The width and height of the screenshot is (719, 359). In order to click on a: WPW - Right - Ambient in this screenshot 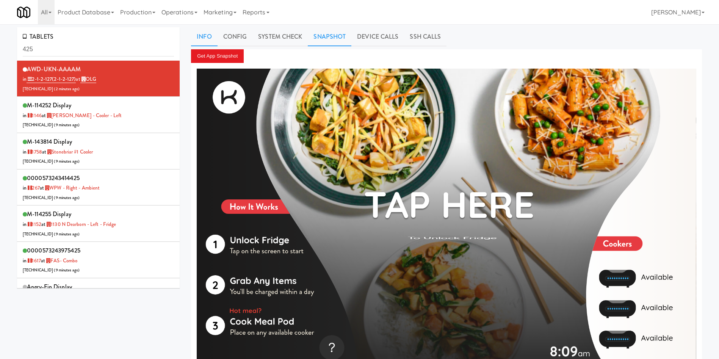, I will do `click(72, 188)`.